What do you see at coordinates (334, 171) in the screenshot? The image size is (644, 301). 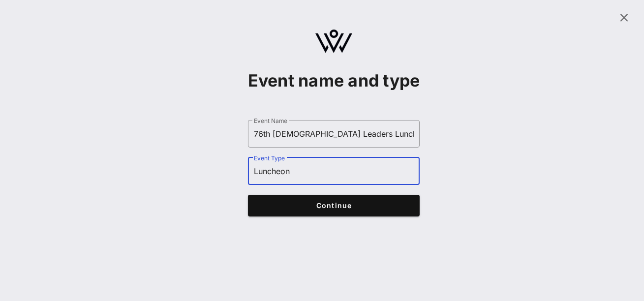 I see `input: Event Type` at bounding box center [334, 171].